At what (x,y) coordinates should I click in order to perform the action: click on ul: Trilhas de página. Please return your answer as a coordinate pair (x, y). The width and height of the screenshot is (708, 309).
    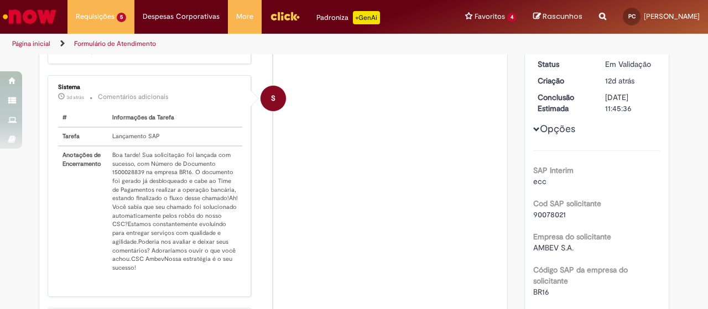
    Looking at the image, I should click on (236, 44).